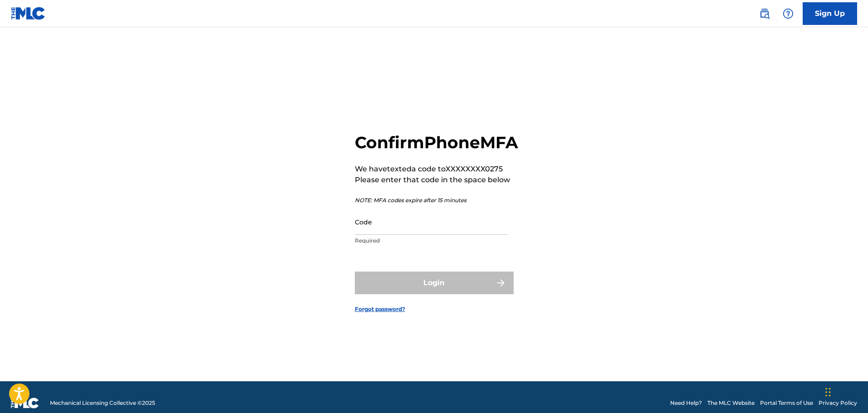 This screenshot has height=413, width=868. I want to click on a: Public Search, so click(764, 14).